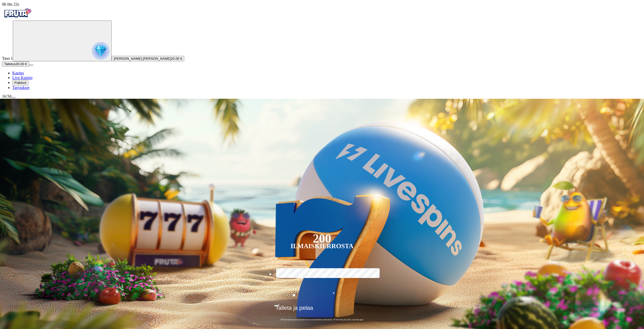 This screenshot has width=644, height=329. What do you see at coordinates (22, 77) in the screenshot?
I see `span: Live Kasino` at bounding box center [22, 77].